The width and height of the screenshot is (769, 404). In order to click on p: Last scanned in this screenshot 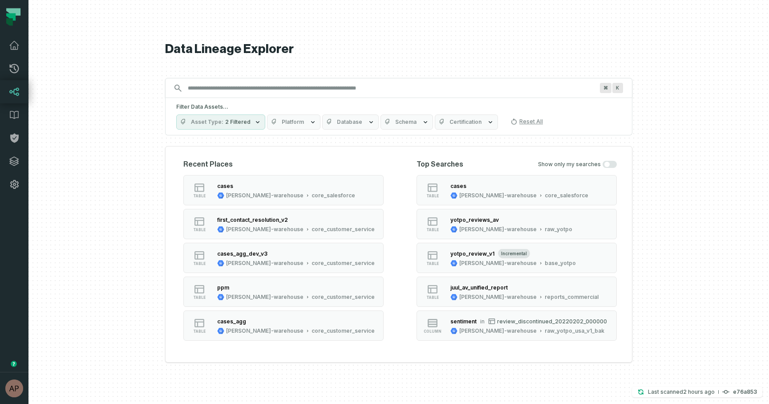, I will do `click(681, 392)`.